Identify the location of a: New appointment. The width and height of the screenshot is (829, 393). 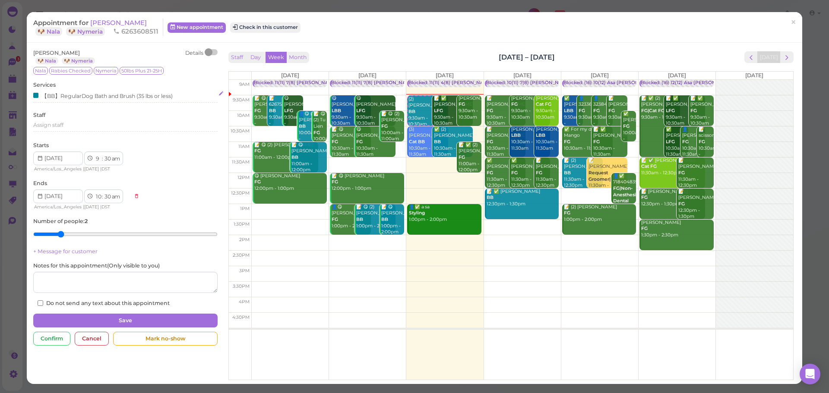
(197, 28).